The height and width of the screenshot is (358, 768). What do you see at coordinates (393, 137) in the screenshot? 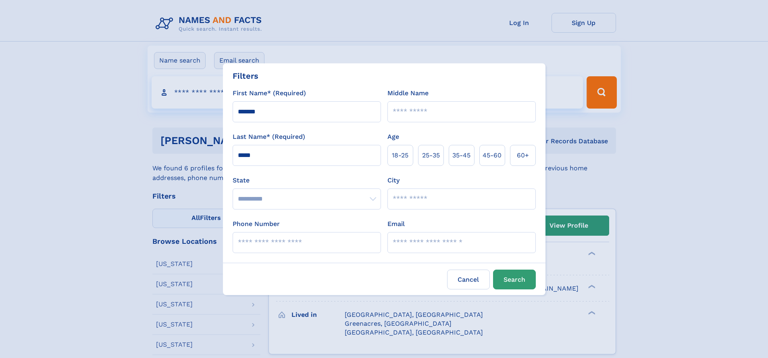
I see `label: Age` at bounding box center [393, 137].